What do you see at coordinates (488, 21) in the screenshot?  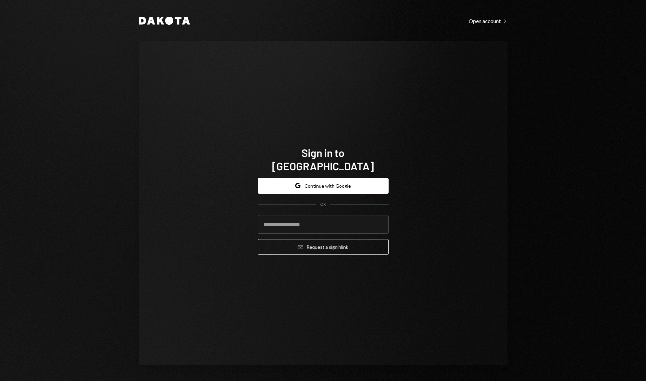 I see `div: Open account` at bounding box center [488, 21].